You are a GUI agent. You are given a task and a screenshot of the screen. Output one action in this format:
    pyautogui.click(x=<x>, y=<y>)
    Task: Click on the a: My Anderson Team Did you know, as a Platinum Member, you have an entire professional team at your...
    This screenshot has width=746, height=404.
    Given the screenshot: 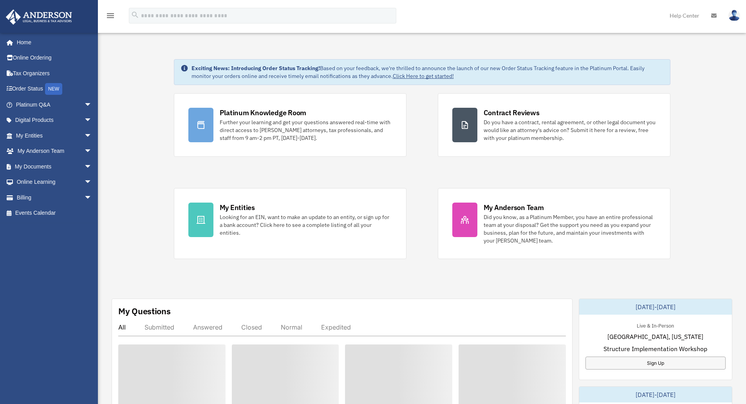 What is the action you would take?
    pyautogui.click(x=554, y=223)
    